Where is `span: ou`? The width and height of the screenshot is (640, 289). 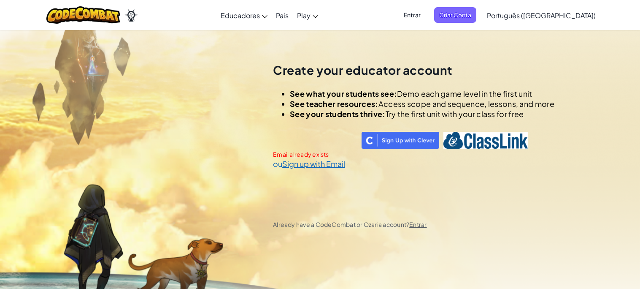
span: ou is located at coordinates (278, 163).